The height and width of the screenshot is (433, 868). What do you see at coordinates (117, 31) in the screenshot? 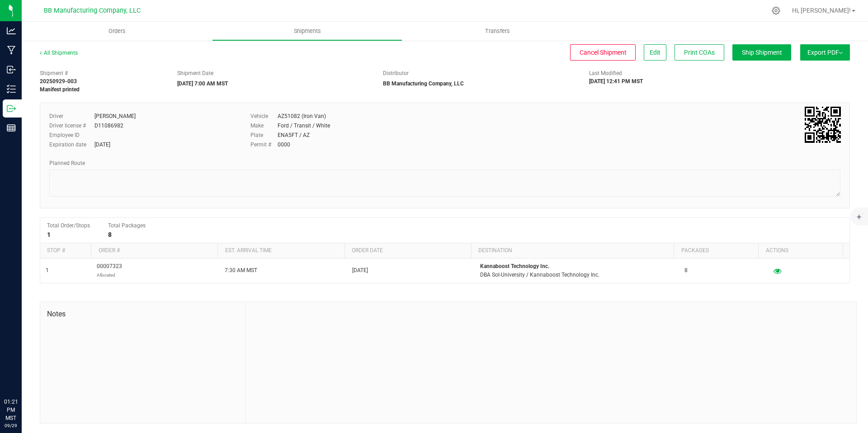
I see `span: Orders` at bounding box center [117, 31].